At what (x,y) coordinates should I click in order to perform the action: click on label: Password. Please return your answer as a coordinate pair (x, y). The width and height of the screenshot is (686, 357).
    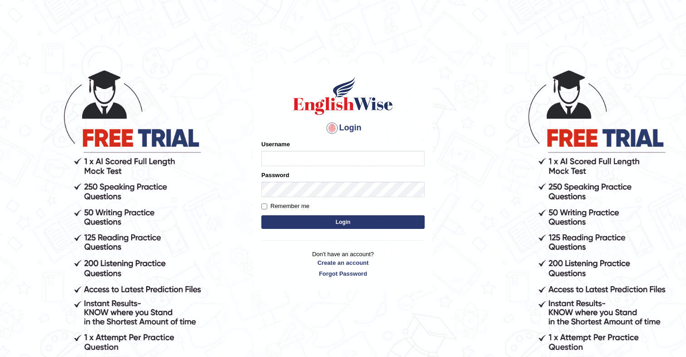
    Looking at the image, I should click on (275, 175).